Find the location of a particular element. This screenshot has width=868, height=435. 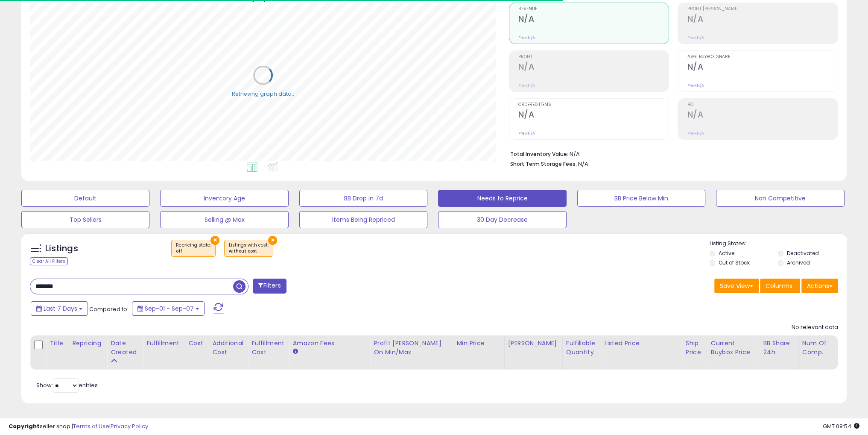

button: Top Sellers is located at coordinates (85, 219).